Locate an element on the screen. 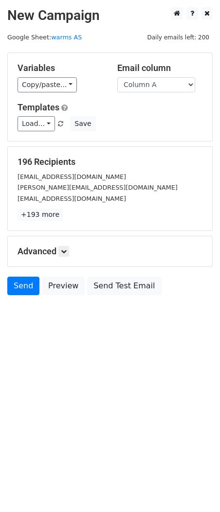 The height and width of the screenshot is (512, 220). a: Load... is located at coordinates (36, 123).